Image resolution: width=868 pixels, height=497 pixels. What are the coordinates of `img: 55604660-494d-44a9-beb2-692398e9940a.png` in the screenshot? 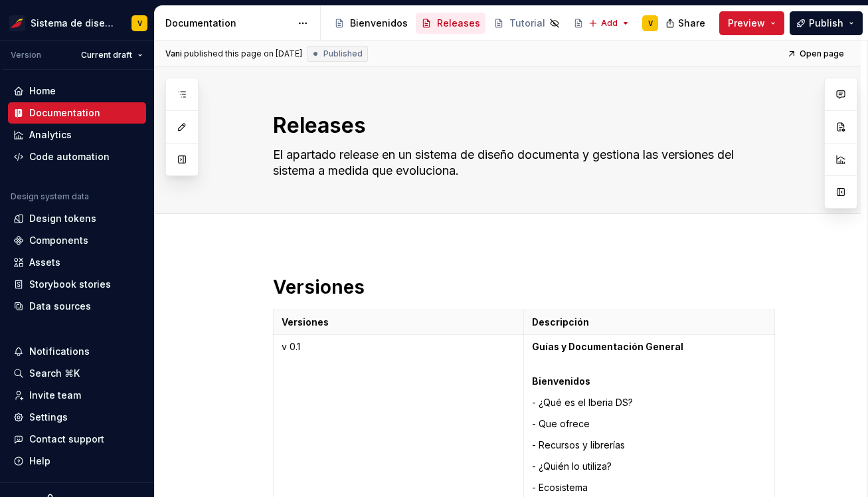 It's located at (18, 23).